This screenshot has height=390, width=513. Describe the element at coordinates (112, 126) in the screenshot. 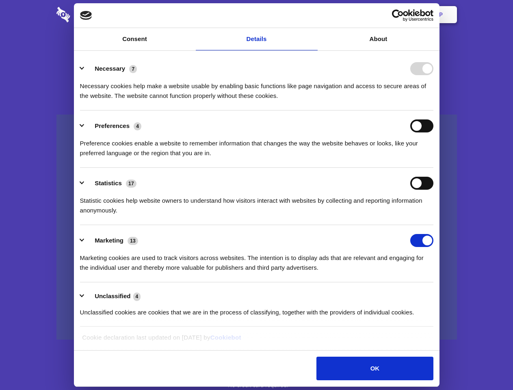

I see `label: Preferences` at that location.